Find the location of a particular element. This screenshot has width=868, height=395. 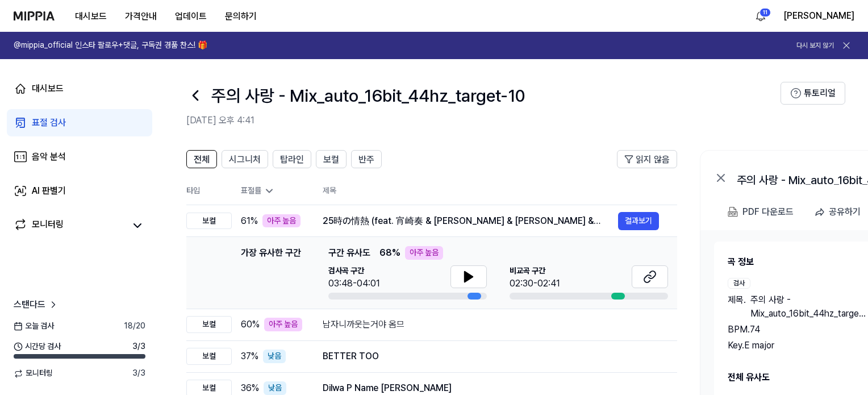

button: 결과보기 is located at coordinates (639, 221).